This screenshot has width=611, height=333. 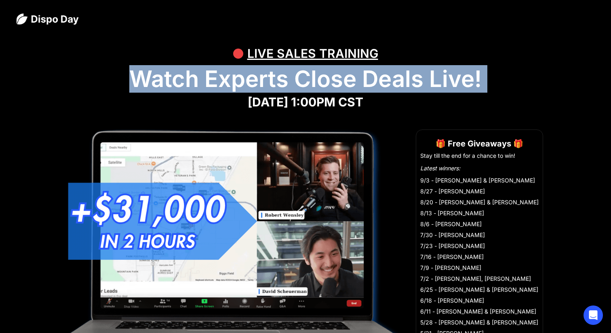 What do you see at coordinates (440, 168) in the screenshot?
I see `em: Latest winners:` at bounding box center [440, 168].